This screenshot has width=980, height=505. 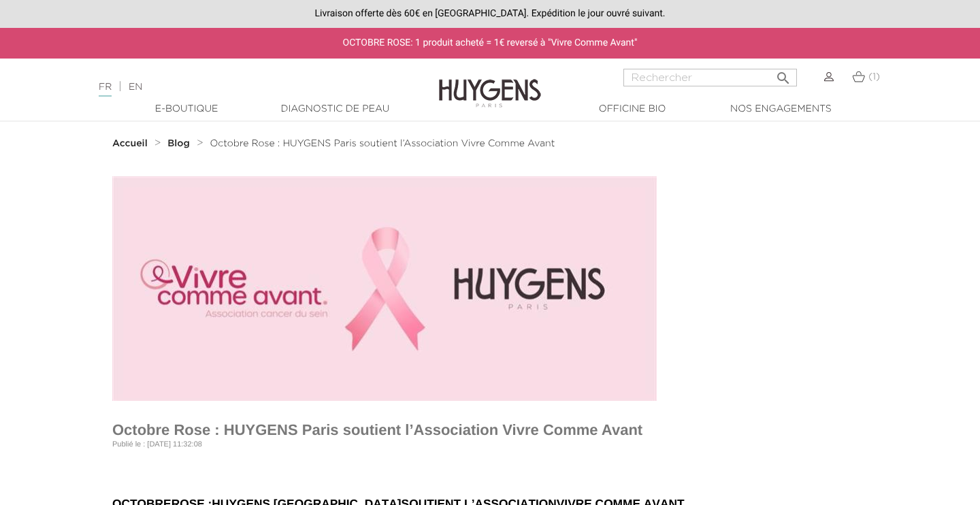 I want to click on a: E-Boutique, so click(x=186, y=109).